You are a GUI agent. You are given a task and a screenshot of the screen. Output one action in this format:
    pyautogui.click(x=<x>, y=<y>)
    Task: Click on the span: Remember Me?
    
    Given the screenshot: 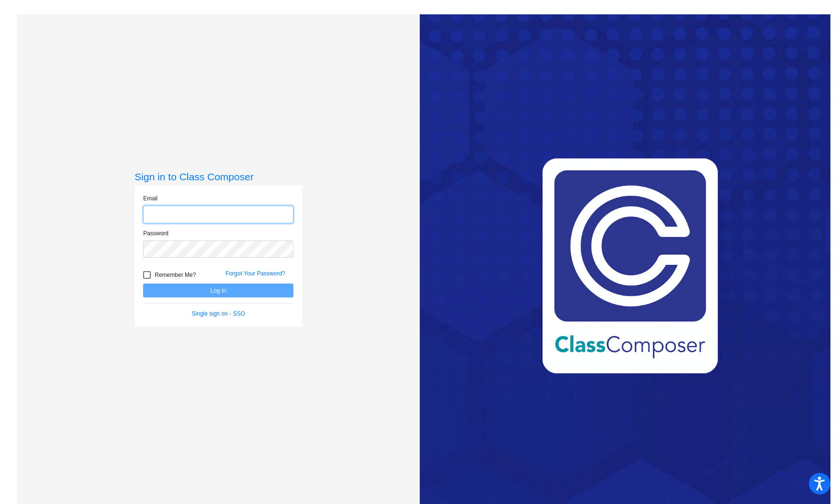 What is the action you would take?
    pyautogui.click(x=175, y=275)
    